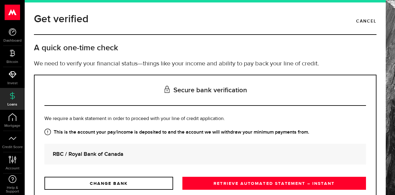 The image size is (395, 195). I want to click on p: We need to verify your financial status—things like your income and ability to pay back your line..., so click(205, 64).